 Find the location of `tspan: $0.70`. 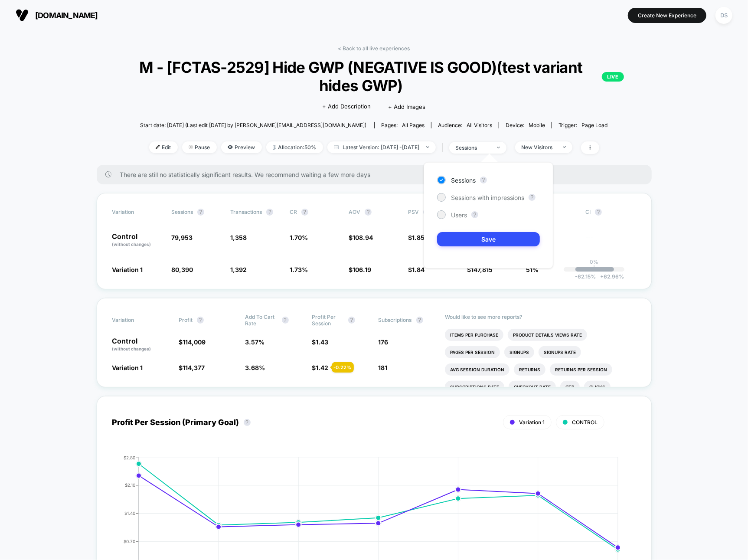

tspan: $0.70 is located at coordinates (129, 541).